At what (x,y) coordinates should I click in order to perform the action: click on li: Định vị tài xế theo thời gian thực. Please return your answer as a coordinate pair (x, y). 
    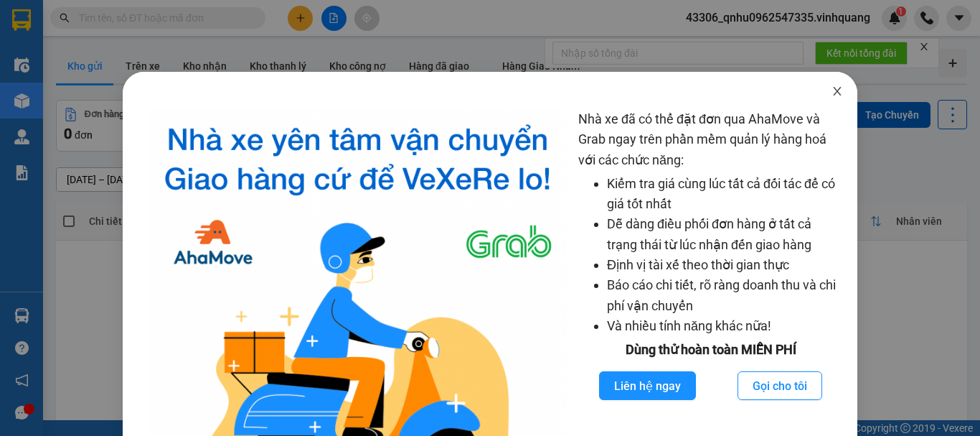
    Looking at the image, I should click on (725, 265).